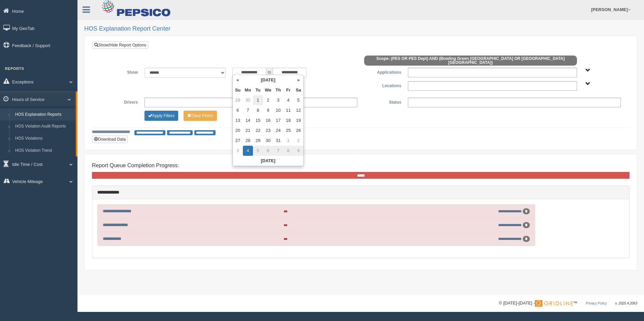 This screenshot has width=644, height=321. What do you see at coordinates (626, 303) in the screenshot?
I see `span: v. 2025.4.2063` at bounding box center [626, 303].